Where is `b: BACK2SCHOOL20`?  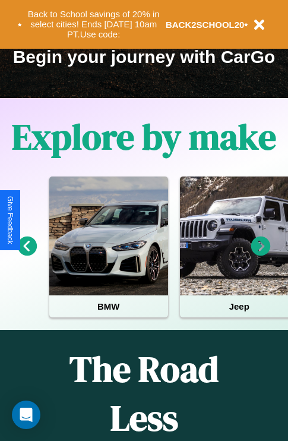
b: BACK2SCHOOL20 is located at coordinates (205, 24).